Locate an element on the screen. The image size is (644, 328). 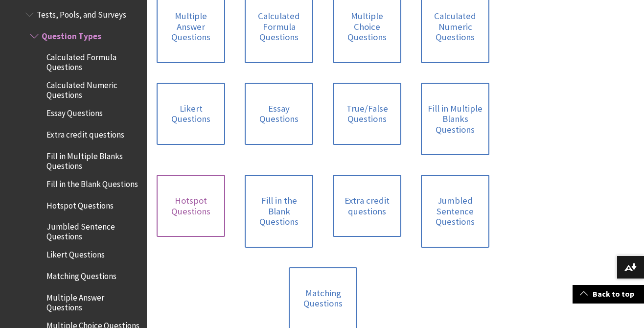
span: Fill in the Blank Questions is located at coordinates (92, 182).